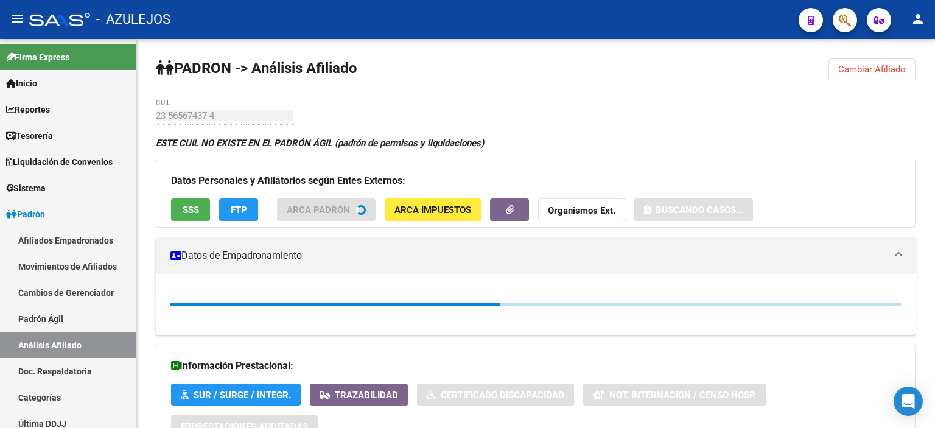 The height and width of the screenshot is (428, 935). Describe the element at coordinates (581, 211) in the screenshot. I see `strong: Organismos Ext.` at that location.